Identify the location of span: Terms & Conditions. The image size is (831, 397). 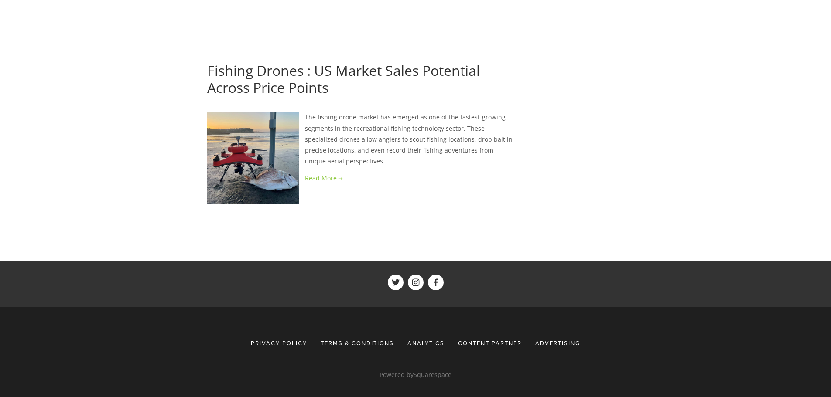
(357, 343).